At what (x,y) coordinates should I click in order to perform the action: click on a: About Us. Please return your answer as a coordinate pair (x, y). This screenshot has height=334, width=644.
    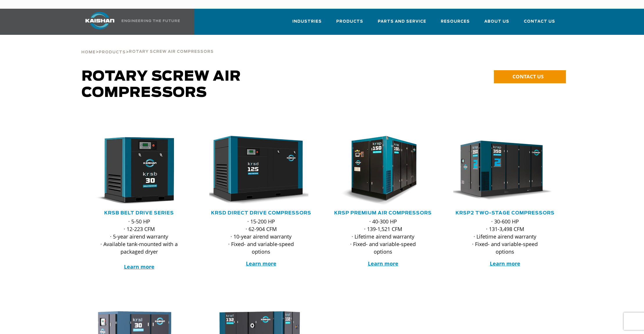
    Looking at the image, I should click on (497, 24).